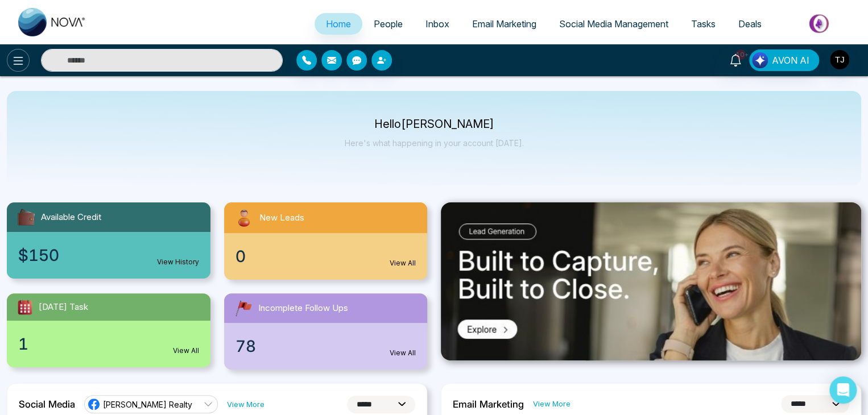 This screenshot has height=415, width=868. Describe the element at coordinates (339, 24) in the screenshot. I see `a: Home` at that location.